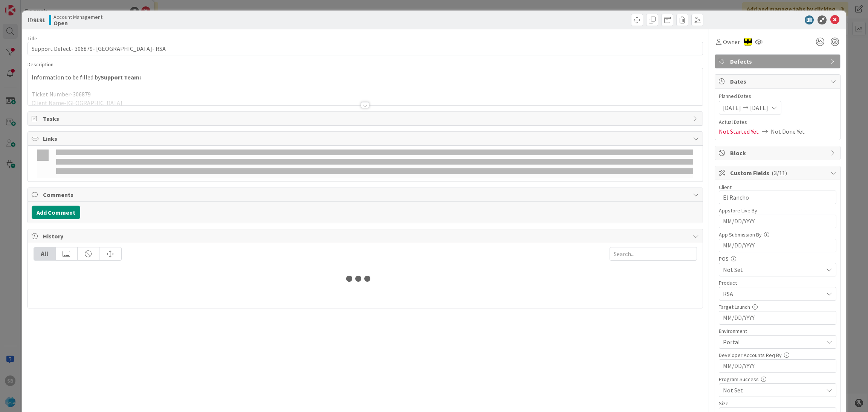 The height and width of the screenshot is (412, 868). Describe the element at coordinates (366, 49) in the screenshot. I see `input: type card name here...` at that location.